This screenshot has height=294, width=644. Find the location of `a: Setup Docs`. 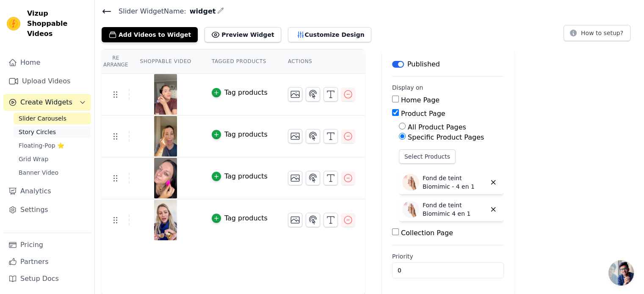

a: Setup Docs is located at coordinates (47, 279).